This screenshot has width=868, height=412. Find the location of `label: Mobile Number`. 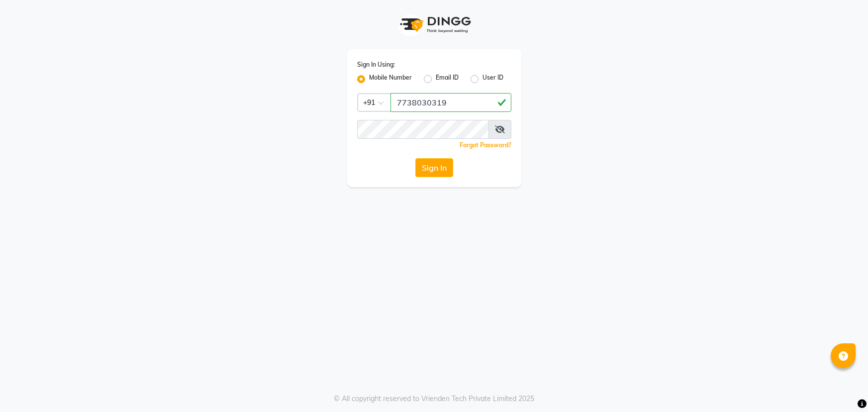

label: Mobile Number is located at coordinates (390, 79).